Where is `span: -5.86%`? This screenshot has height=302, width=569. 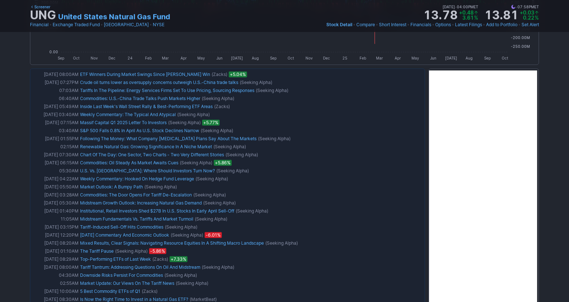 span: -5.86% is located at coordinates (157, 251).